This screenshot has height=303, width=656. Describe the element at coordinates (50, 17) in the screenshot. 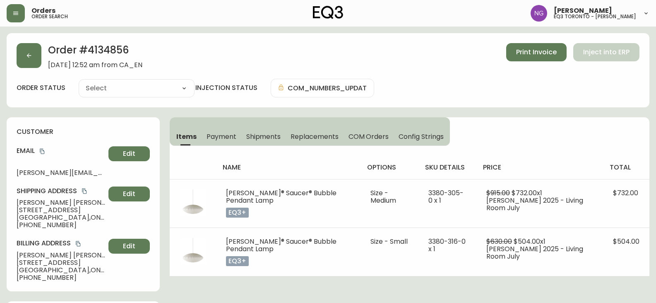

I see `h5: order search` at that location.